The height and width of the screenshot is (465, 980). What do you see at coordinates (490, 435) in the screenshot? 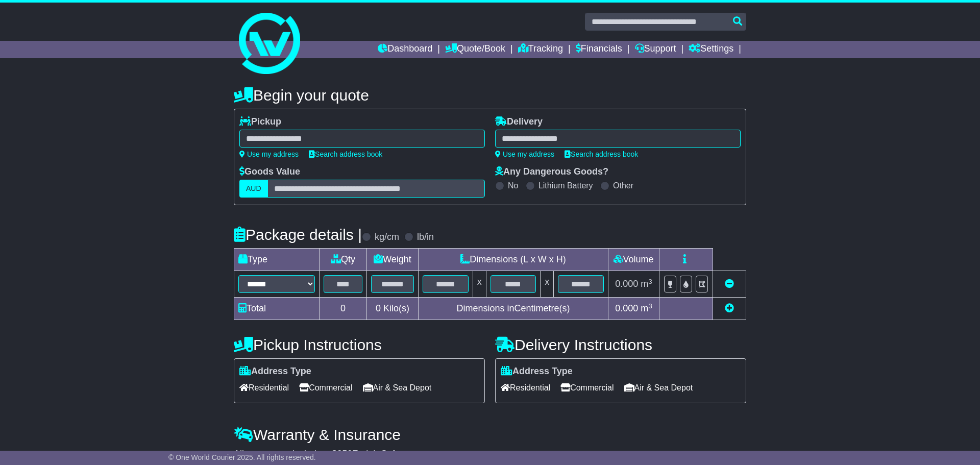
I see `h4: Warranty & Insurance` at bounding box center [490, 435].